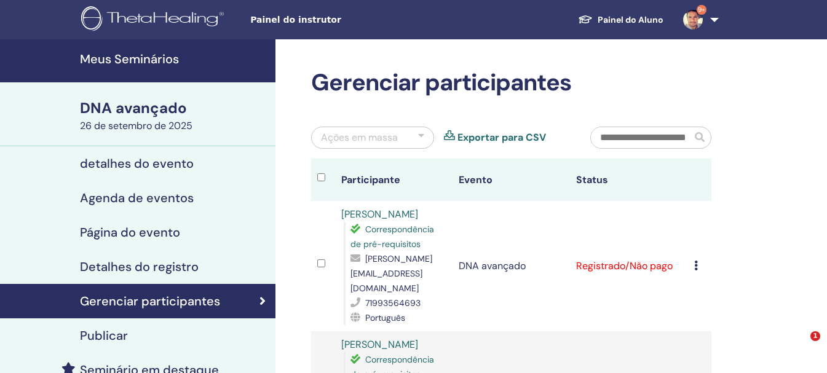  Describe the element at coordinates (139, 267) in the screenshot. I see `font: Detalhes do registro` at that location.